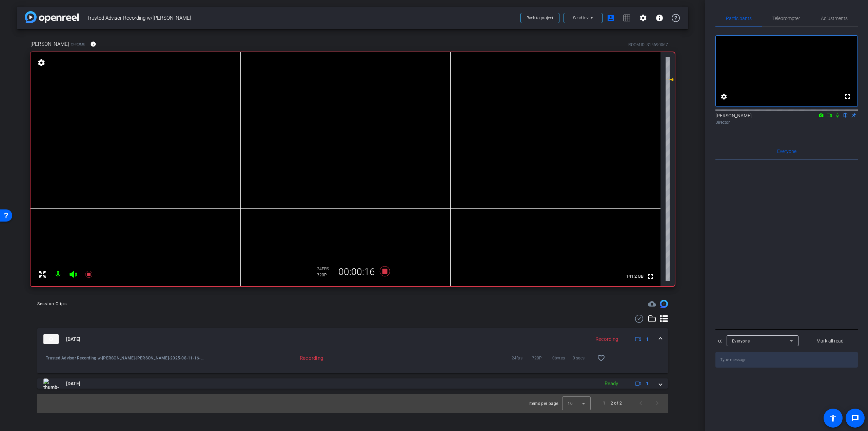 The height and width of the screenshot is (431, 868). I want to click on mat-icon: accessibility, so click(833, 418).